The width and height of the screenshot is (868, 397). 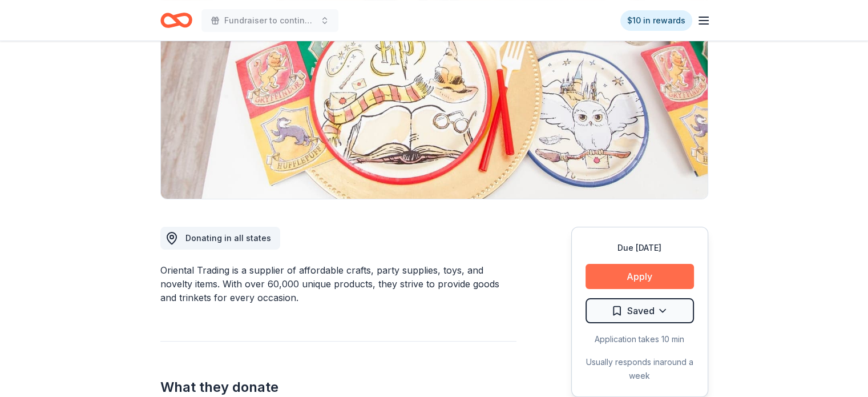 I want to click on h2: What they donate, so click(x=338, y=387).